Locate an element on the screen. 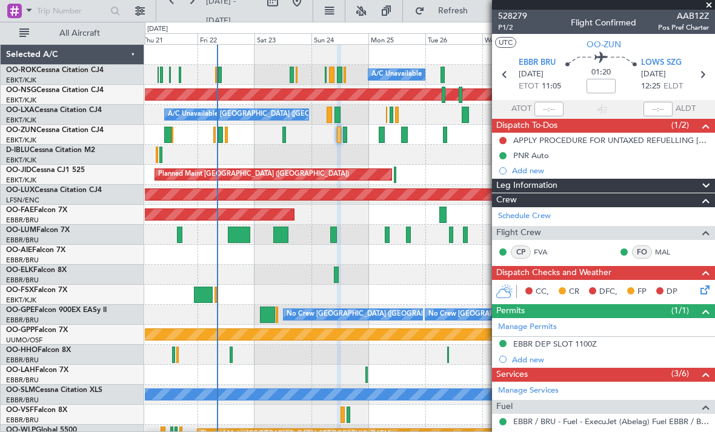  a: OO-AIEFalcon 7X is located at coordinates (36, 250).